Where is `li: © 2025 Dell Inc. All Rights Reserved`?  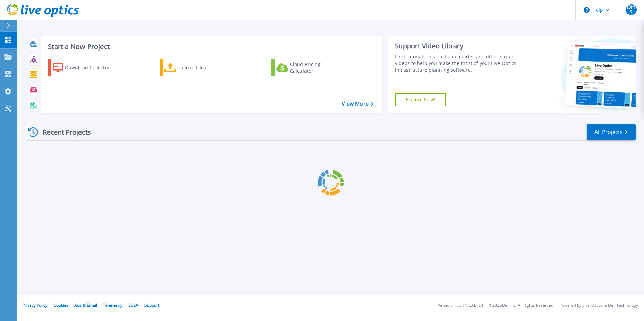
li: © 2025 Dell Inc. All Rights Reserved is located at coordinates (521, 305).